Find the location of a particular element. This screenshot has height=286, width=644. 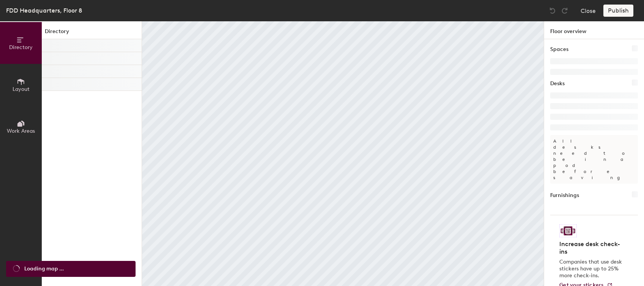

canvas: Map is located at coordinates (343, 154).